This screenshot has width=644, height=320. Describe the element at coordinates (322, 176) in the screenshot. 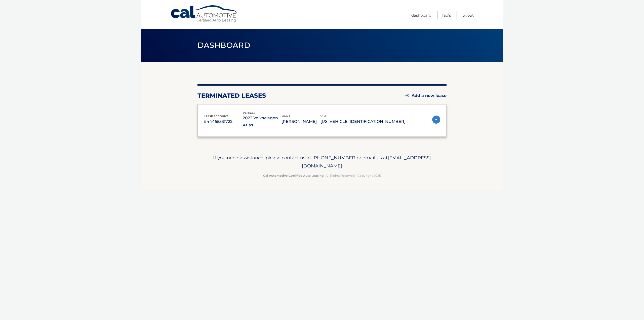

I see `p: - All Rights Reserved - Copyright 2025` at that location.